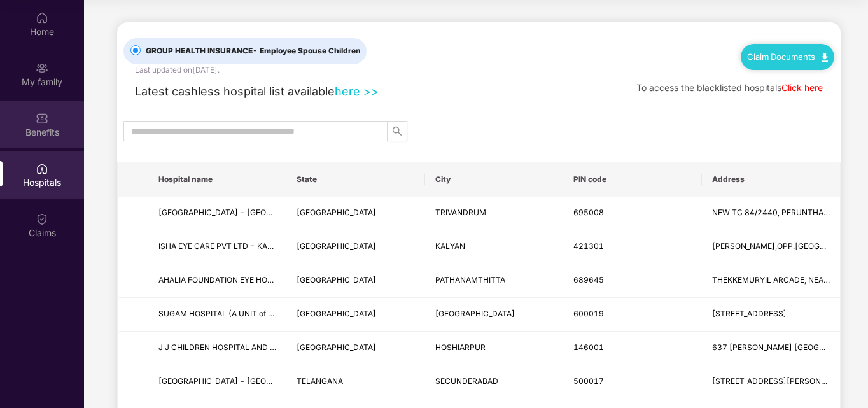 The width and height of the screenshot is (868, 408). What do you see at coordinates (775, 212) in the screenshot?
I see `span: NEW TC 84/2440, PERUNTHANNI` at bounding box center [775, 212].